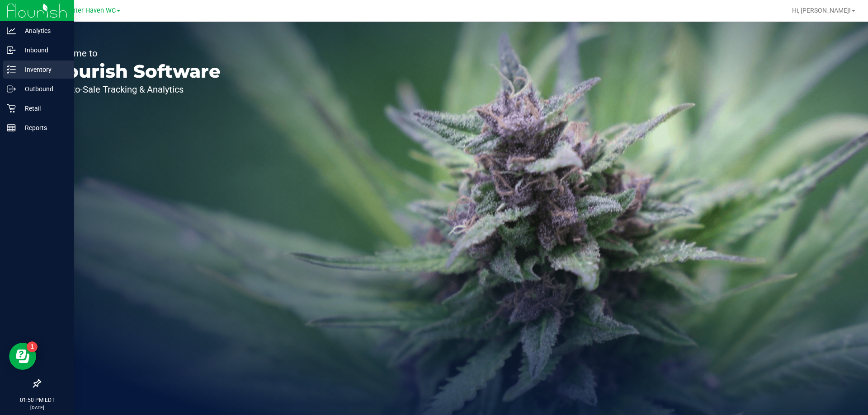 This screenshot has height=415, width=868. Describe the element at coordinates (90, 11) in the screenshot. I see `span: Winter Haven WC` at that location.